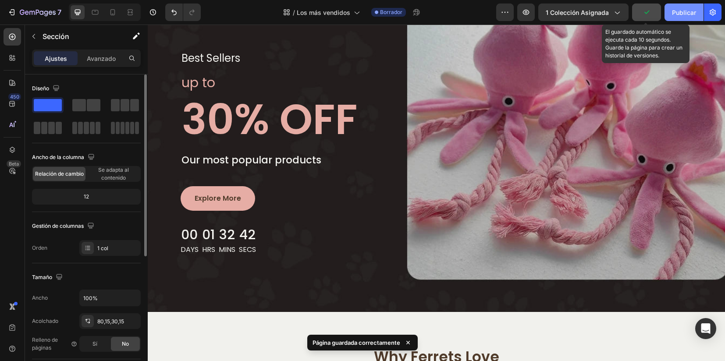  Describe the element at coordinates (56, 58) in the screenshot. I see `p: Ajustes` at that location.